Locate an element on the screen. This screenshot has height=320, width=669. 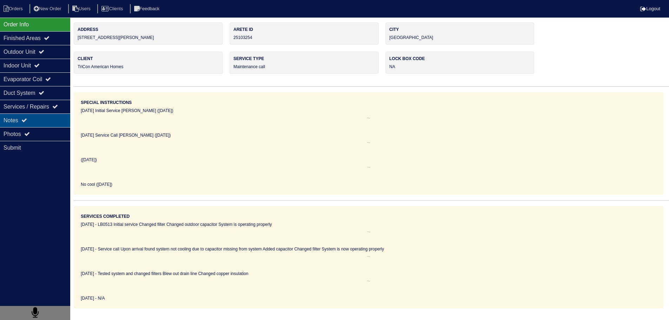
div: 25103254 is located at coordinates (304, 33).